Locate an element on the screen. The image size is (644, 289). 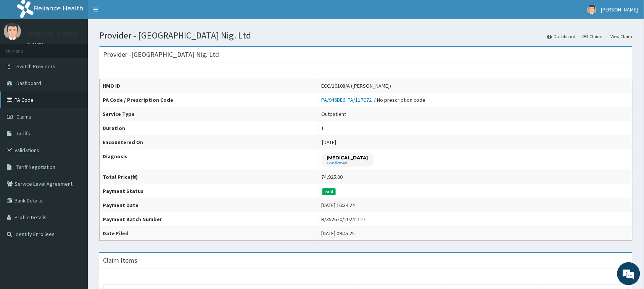
th: Total Price(₦) is located at coordinates (209, 177).